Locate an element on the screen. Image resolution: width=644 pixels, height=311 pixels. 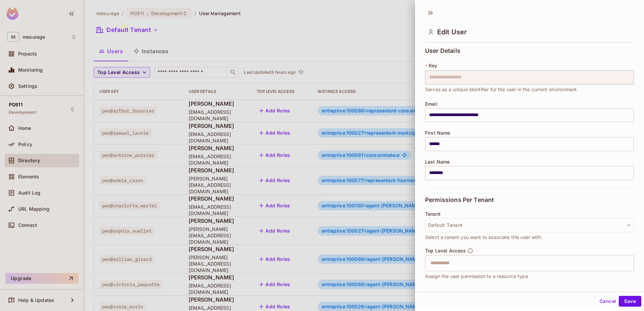
span: Key is located at coordinates (433, 66).